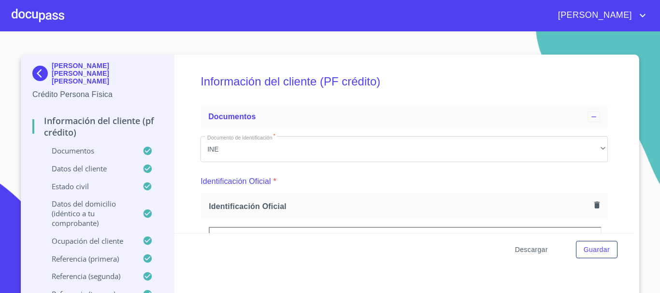 The height and width of the screenshot is (293, 660). What do you see at coordinates (531, 250) in the screenshot?
I see `button: Descargar` at bounding box center [531, 250].